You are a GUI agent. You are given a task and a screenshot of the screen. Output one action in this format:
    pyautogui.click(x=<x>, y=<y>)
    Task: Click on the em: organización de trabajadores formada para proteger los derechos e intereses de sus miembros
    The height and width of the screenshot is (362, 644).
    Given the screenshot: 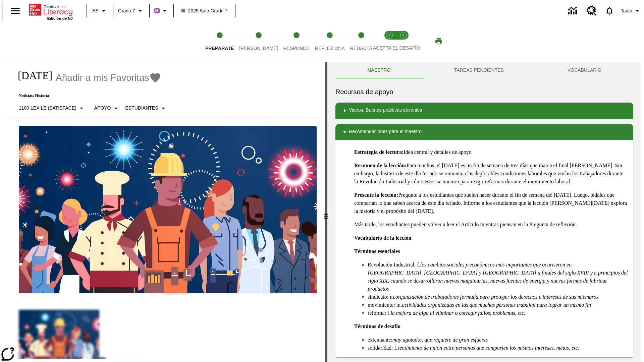 What is the action you would take?
    pyautogui.click(x=496, y=297)
    